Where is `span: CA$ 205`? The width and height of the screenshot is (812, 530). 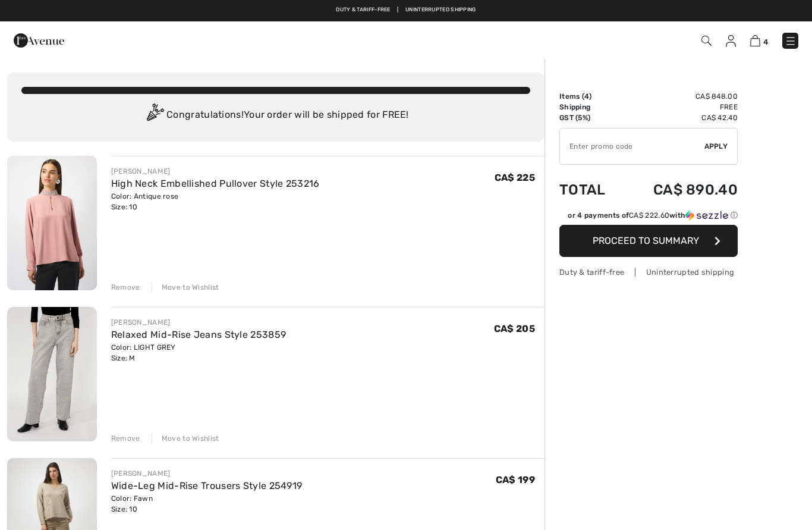
span: CA$ 205 is located at coordinates (514, 329).